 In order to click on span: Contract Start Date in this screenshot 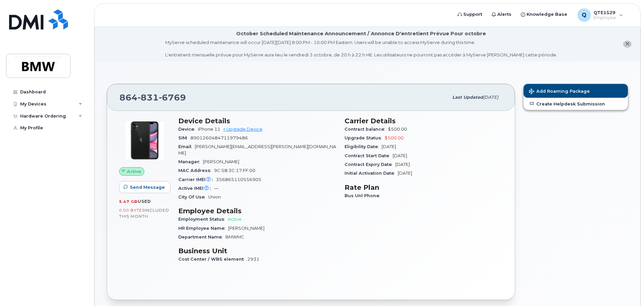, I will do `click(368, 155)`.